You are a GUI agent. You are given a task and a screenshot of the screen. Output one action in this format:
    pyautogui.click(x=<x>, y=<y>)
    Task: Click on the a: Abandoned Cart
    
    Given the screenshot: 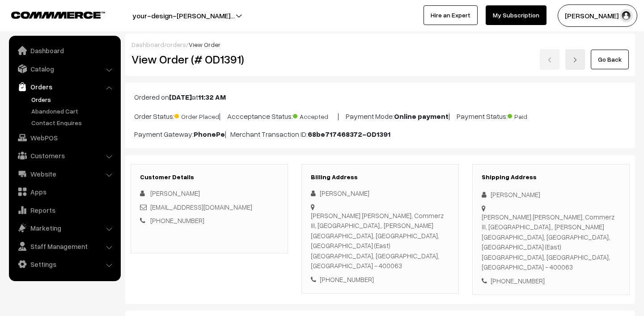 What is the action you would take?
    pyautogui.click(x=74, y=111)
    